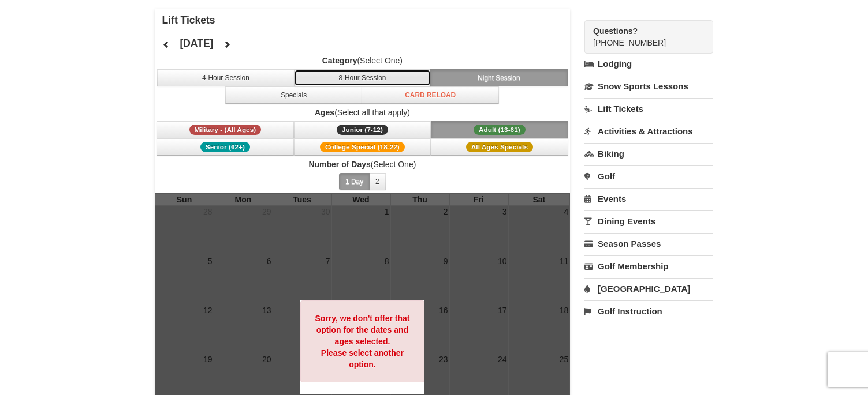 The height and width of the screenshot is (395, 868). What do you see at coordinates (648, 131) in the screenshot?
I see `a: Activities & Attractions` at bounding box center [648, 131].